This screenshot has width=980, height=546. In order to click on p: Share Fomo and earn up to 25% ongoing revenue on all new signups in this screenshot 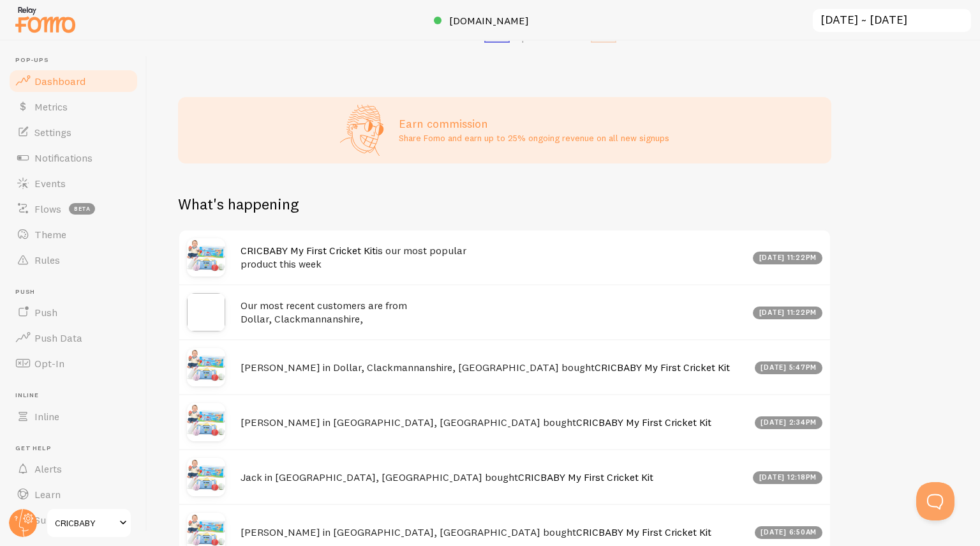, I will do `click(534, 138)`.